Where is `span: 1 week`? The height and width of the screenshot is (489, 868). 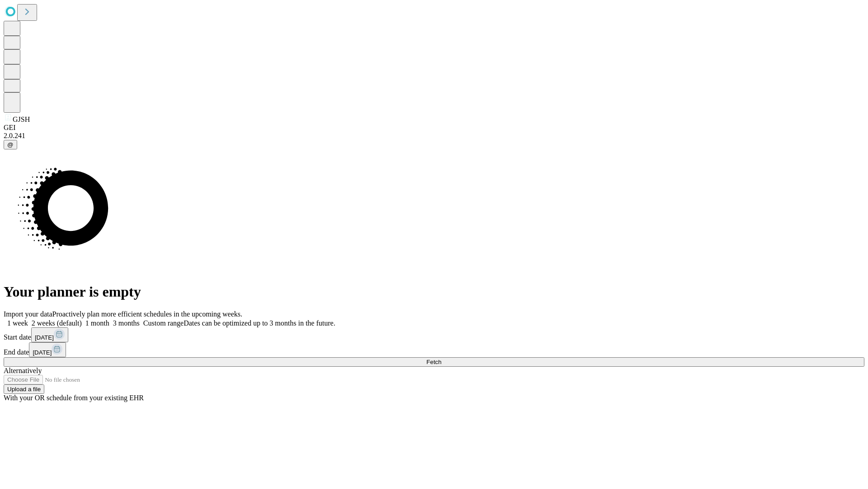 span: 1 week is located at coordinates (18, 322).